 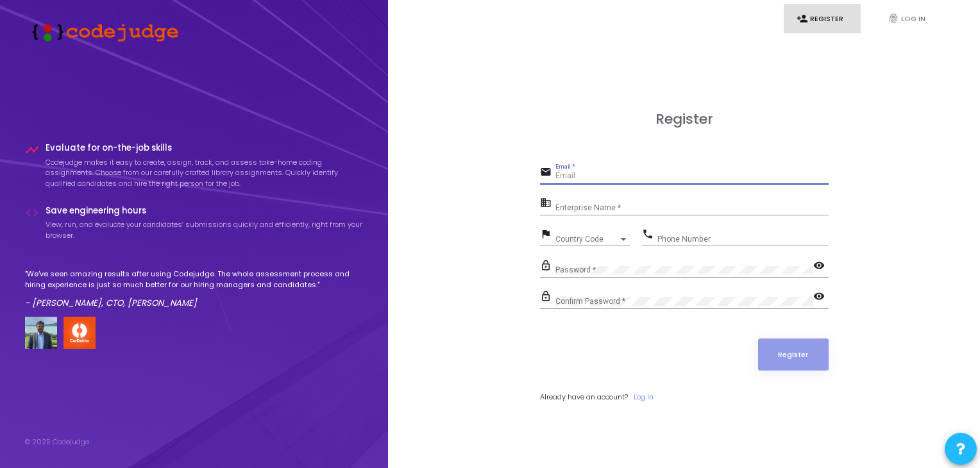 What do you see at coordinates (548, 204) in the screenshot?
I see `mat-icon: business` at bounding box center [548, 204].